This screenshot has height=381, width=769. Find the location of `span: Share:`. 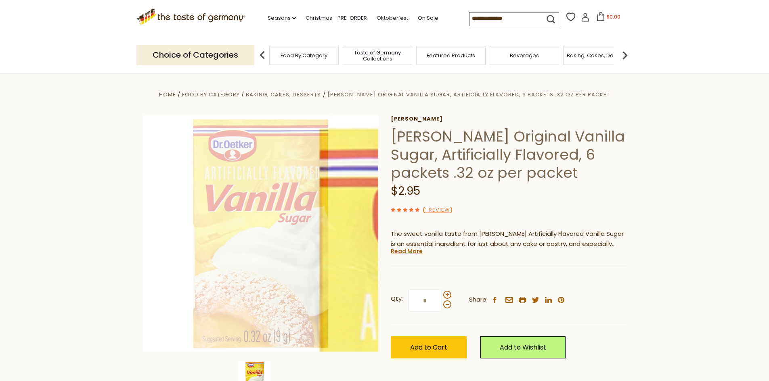

span: Share: is located at coordinates (478, 300).